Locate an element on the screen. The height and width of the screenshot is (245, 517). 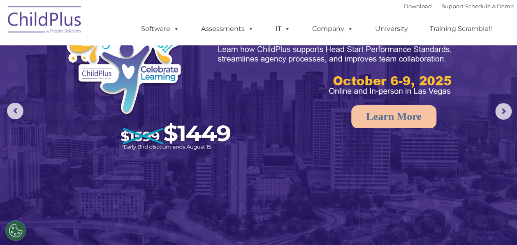
span: Last name is located at coordinates (127, 57).